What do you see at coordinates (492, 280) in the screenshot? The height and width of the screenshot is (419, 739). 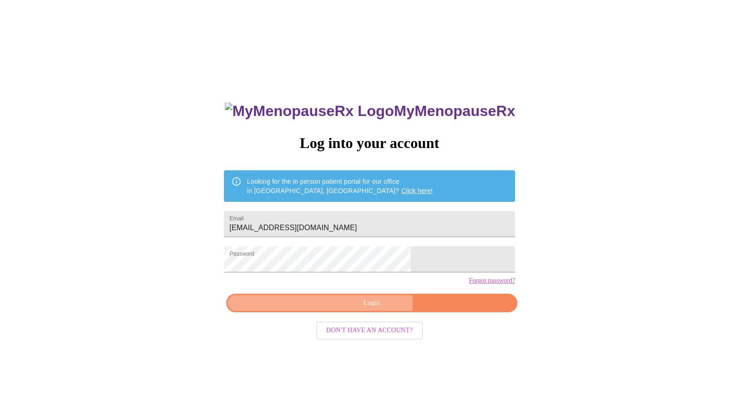 I see `a: Forgot password?` at bounding box center [492, 280].